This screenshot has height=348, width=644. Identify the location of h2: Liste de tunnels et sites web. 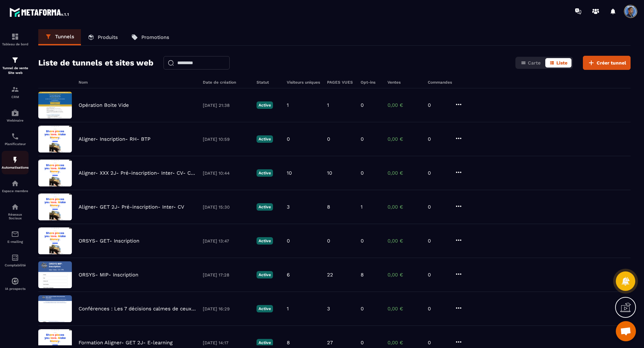
(96, 63).